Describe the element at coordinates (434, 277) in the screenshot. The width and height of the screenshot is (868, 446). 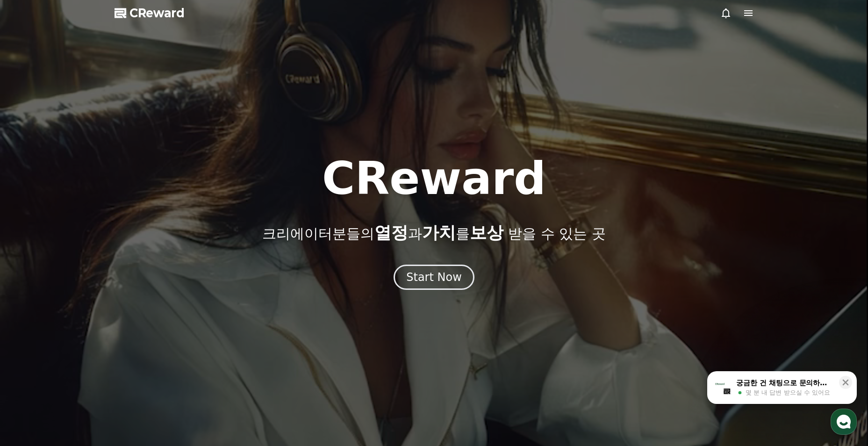
I see `div: Start Now` at that location.